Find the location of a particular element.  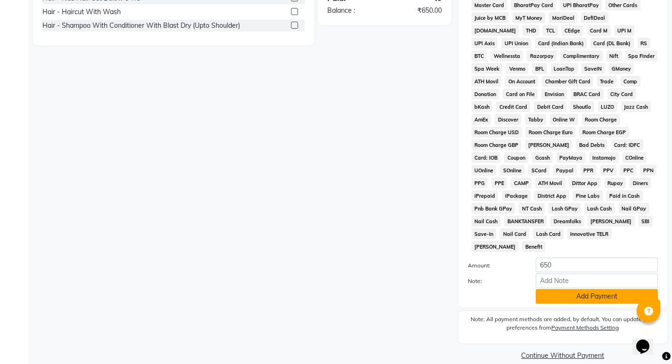

span: Nift is located at coordinates (614, 56).